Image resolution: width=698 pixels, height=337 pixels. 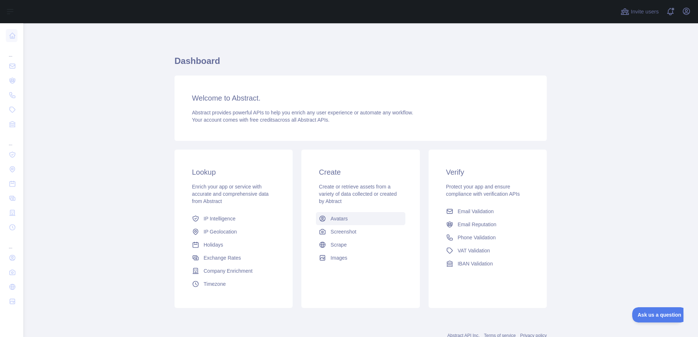 I want to click on a: Holidays, so click(x=233, y=245).